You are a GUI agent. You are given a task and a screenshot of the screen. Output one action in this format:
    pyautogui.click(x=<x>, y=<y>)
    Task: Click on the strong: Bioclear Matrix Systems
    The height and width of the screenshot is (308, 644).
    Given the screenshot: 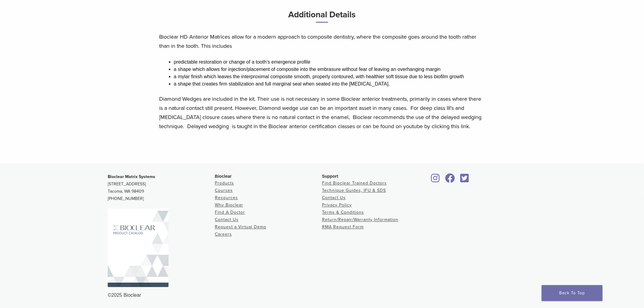 What is the action you would take?
    pyautogui.click(x=132, y=177)
    